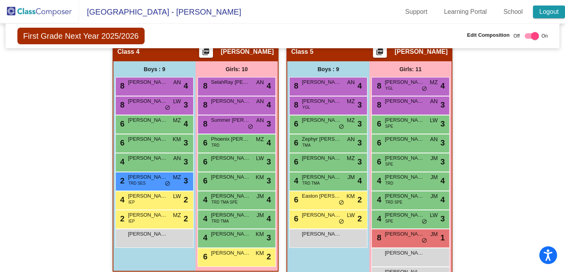 The height and width of the screenshot is (272, 565). I want to click on span: TRD TMA SPE, so click(224, 202).